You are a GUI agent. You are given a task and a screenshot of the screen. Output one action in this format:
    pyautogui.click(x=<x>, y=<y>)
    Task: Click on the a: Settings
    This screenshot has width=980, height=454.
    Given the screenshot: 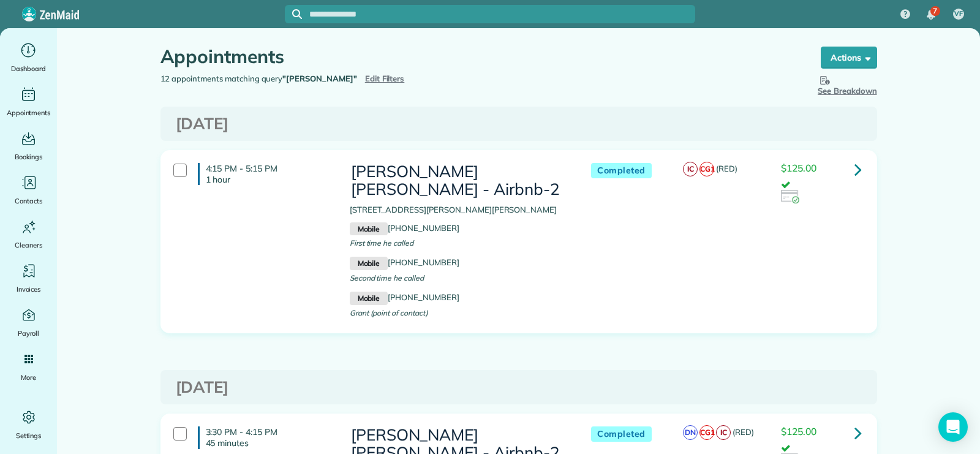 What is the action you would take?
    pyautogui.click(x=28, y=425)
    